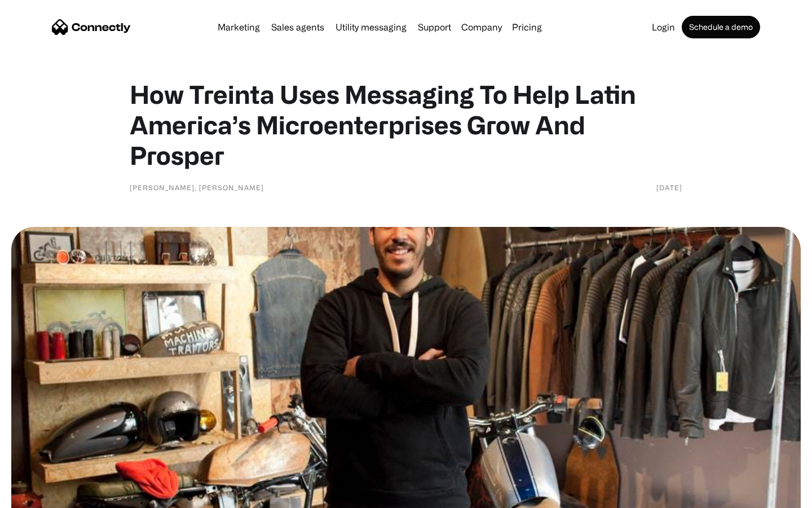 The image size is (812, 508). Describe the element at coordinates (663, 27) in the screenshot. I see `a: Login` at that location.